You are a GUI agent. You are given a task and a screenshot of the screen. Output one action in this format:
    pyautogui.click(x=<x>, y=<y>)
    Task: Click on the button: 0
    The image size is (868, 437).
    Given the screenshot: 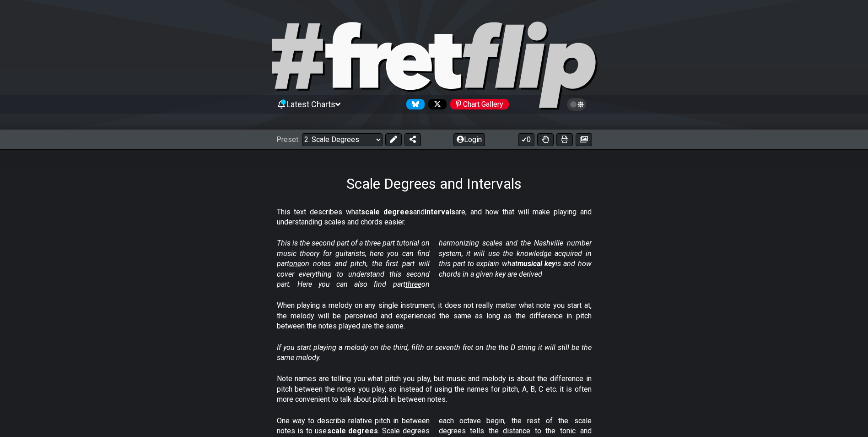 What is the action you would take?
    pyautogui.click(x=526, y=140)
    